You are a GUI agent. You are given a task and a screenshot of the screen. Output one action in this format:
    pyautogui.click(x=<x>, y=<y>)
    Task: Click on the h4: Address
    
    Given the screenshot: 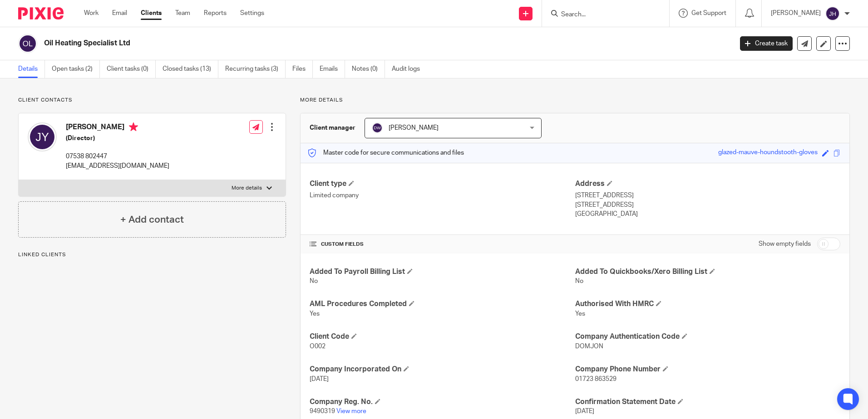 What is the action you would take?
    pyautogui.click(x=708, y=184)
    